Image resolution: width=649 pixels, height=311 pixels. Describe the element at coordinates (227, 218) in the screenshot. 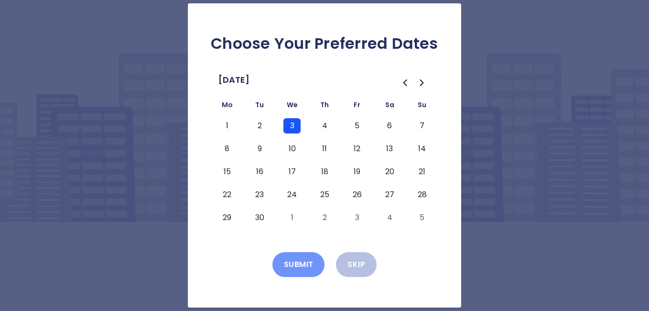

I see `button: Monday, September 29th, 2025` at that location.